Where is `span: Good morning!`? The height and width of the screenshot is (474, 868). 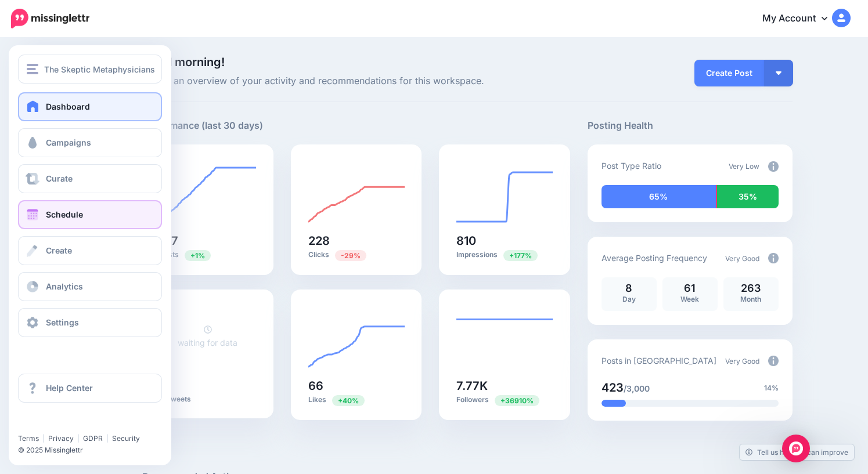
span: Good morning! is located at coordinates (184, 62).